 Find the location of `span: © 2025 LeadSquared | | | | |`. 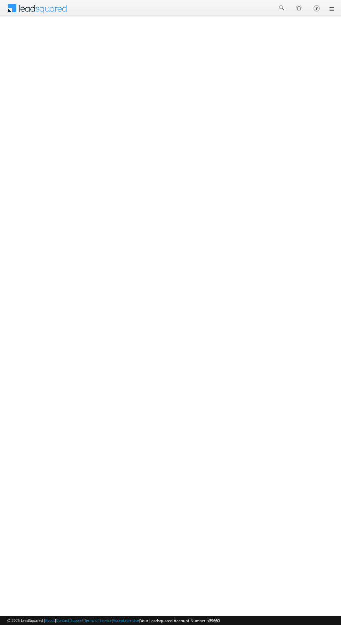

span: © 2025 LeadSquared | | | | | is located at coordinates (113, 621).